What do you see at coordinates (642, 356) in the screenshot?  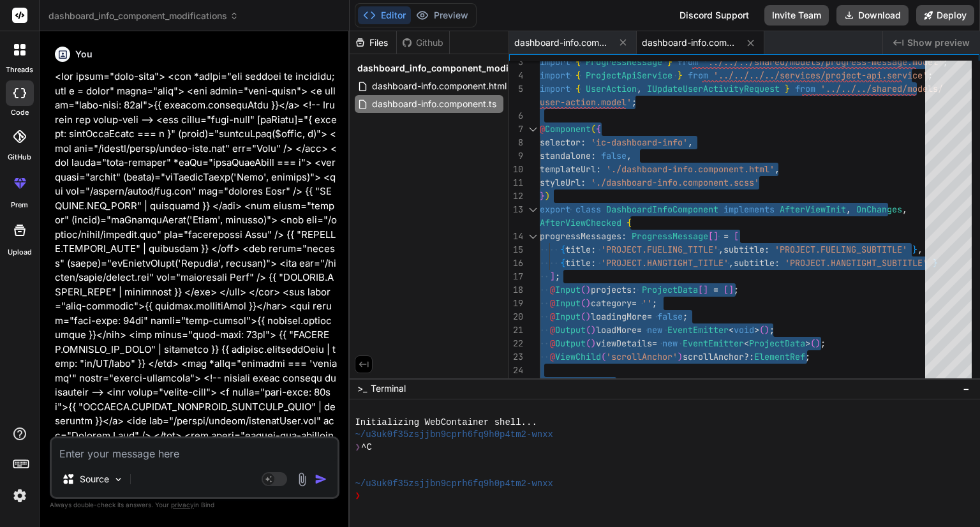 I see `span: 'scrollAnchor'` at bounding box center [642, 356].